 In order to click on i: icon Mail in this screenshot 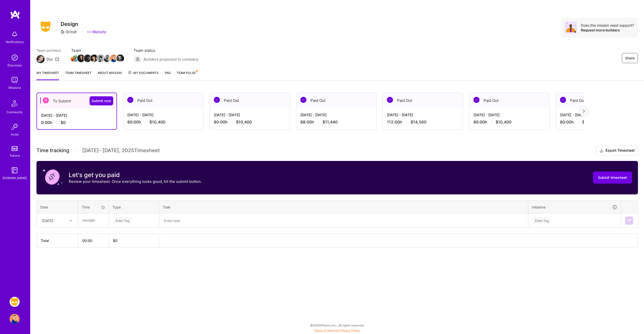, I will do `click(57, 59)`.